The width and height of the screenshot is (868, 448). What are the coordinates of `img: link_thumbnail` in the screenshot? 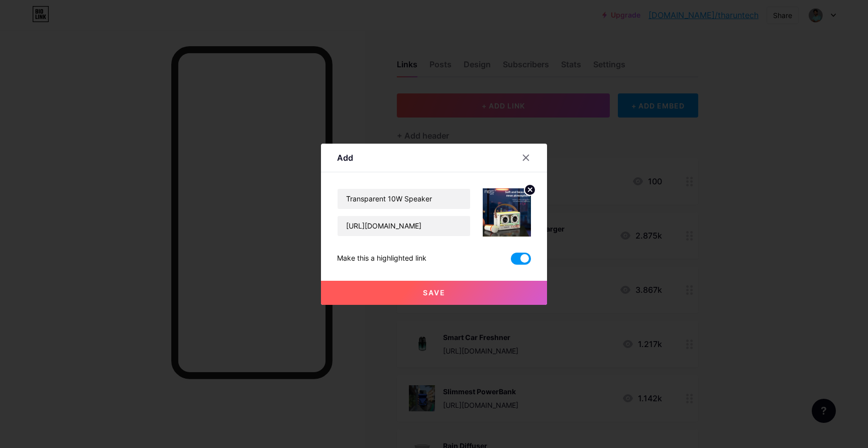 It's located at (507, 212).